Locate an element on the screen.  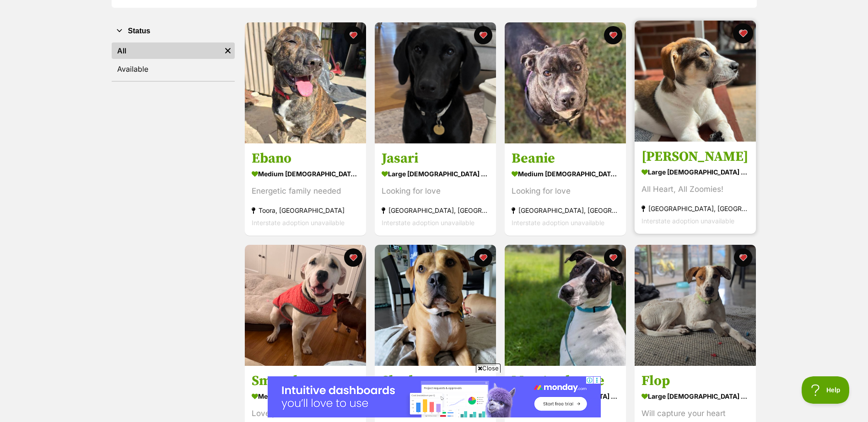
h3: Flop is located at coordinates (695, 381).